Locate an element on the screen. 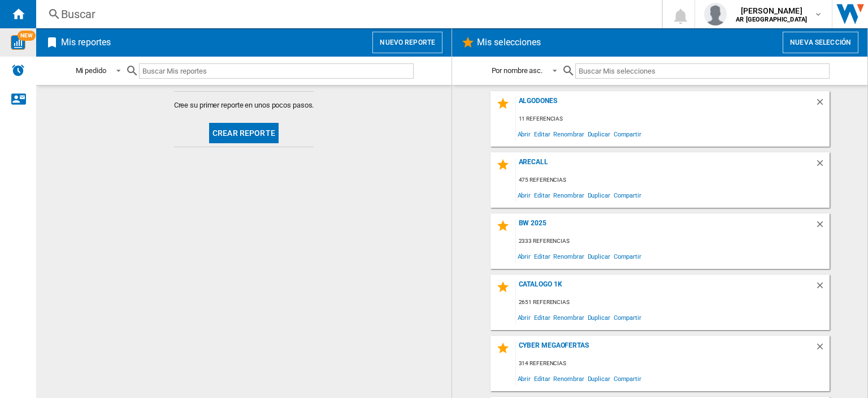 Image resolution: width=868 pixels, height=398 pixels. input: Buscar Mis reportes is located at coordinates (277, 71).